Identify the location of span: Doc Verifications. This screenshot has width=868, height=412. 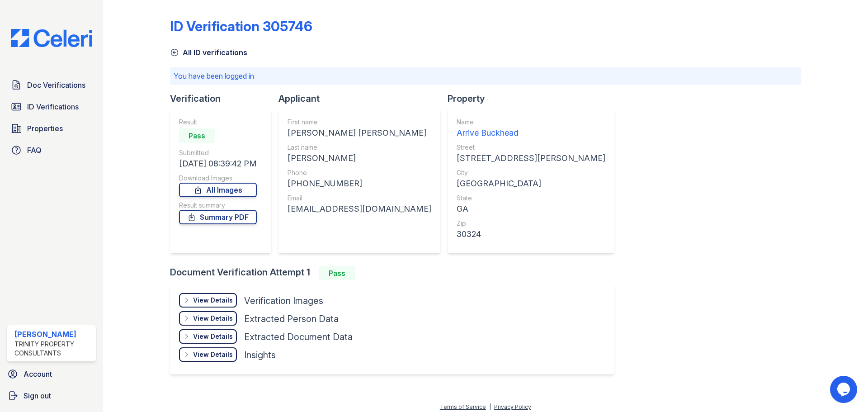
(56, 85).